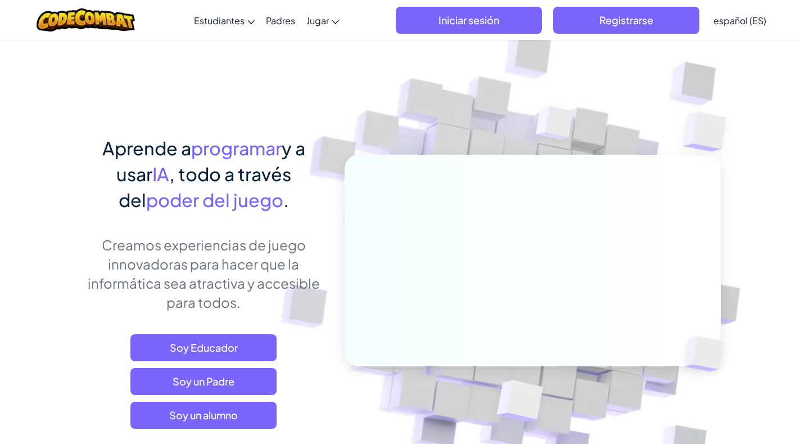 The height and width of the screenshot is (444, 800). I want to click on span: Registrarse, so click(626, 20).